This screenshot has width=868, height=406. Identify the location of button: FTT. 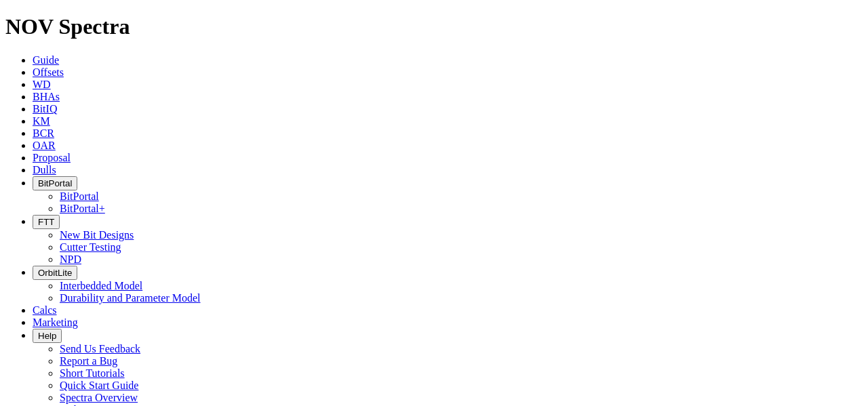
(46, 221).